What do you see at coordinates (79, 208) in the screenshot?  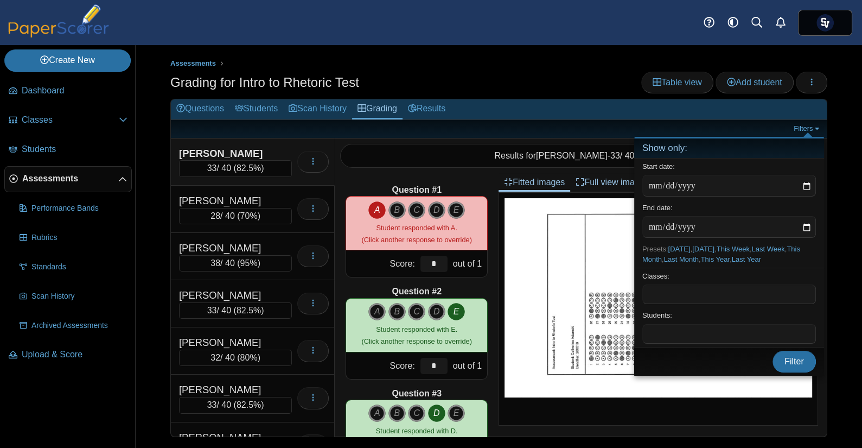 I see `span: Performance Bands` at bounding box center [79, 208].